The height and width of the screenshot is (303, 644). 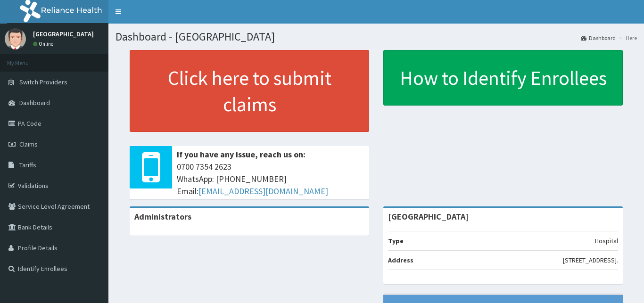 I want to click on a: Dashboard, so click(x=598, y=37).